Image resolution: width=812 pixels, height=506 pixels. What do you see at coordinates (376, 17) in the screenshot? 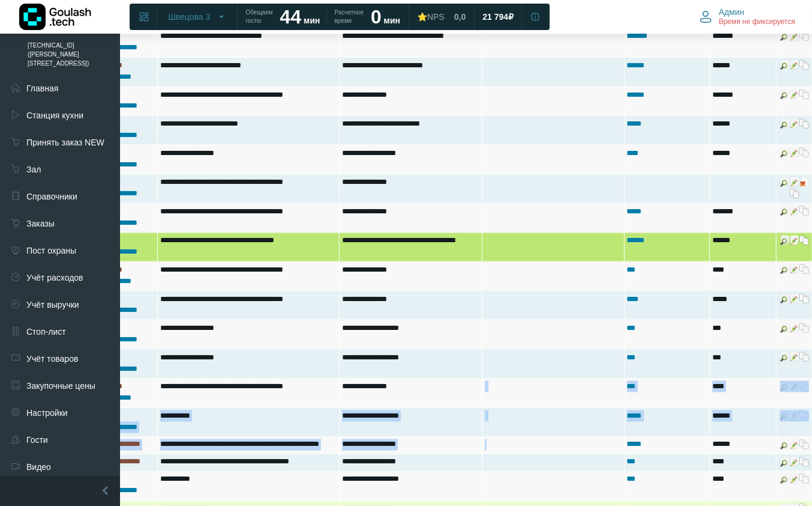
I see `strong: 0` at bounding box center [376, 17].